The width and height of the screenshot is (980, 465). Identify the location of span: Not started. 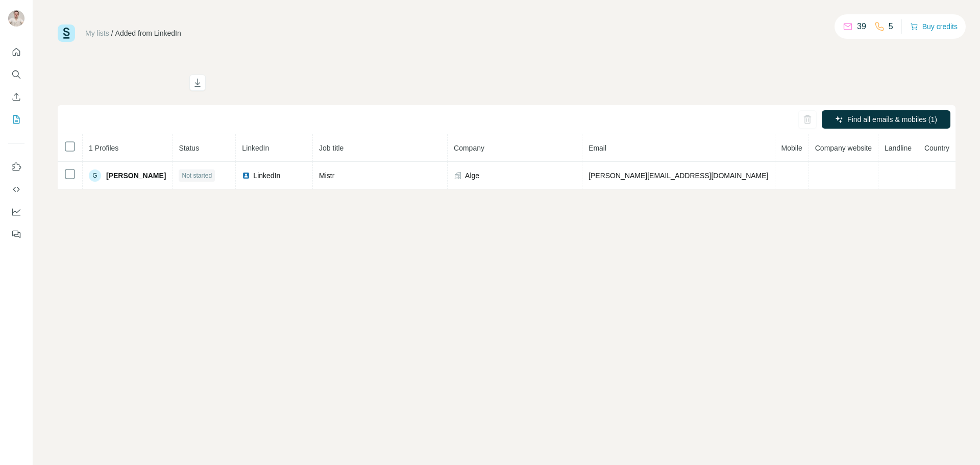
(196, 176).